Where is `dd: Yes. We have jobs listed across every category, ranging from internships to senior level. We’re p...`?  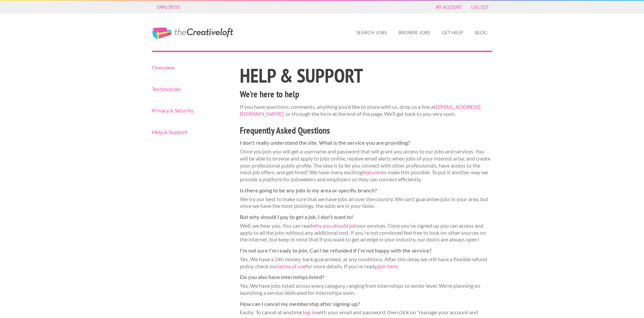 dd: Yes. We have jobs listed across every category, ranging from internships to senior level. We’re p... is located at coordinates (366, 290).